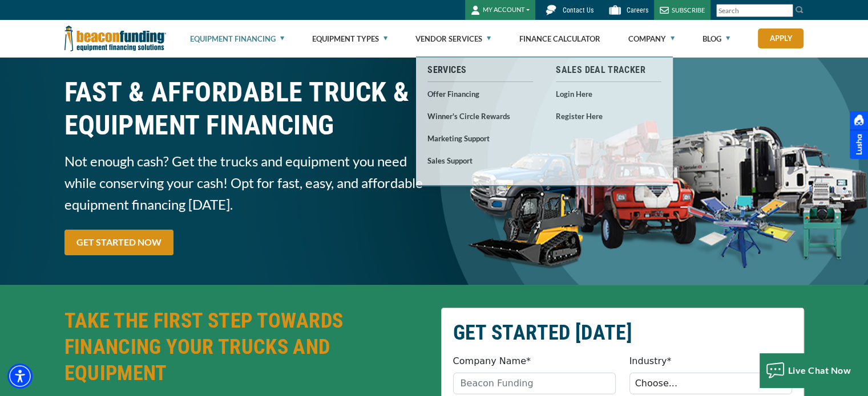 Image resolution: width=868 pixels, height=396 pixels. I want to click on a: Sales Deal Tracker, so click(608, 70).